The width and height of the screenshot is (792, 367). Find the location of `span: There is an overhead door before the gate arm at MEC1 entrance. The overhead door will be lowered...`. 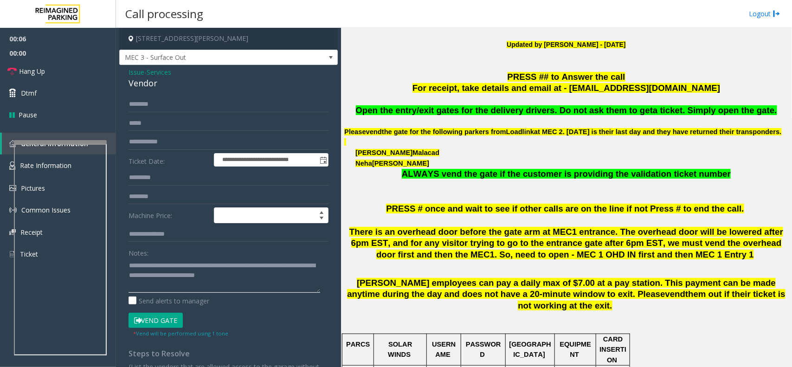

span: There is an overhead door before the gate arm at MEC1 entrance. The overhead door will be lowered... is located at coordinates (566, 243).